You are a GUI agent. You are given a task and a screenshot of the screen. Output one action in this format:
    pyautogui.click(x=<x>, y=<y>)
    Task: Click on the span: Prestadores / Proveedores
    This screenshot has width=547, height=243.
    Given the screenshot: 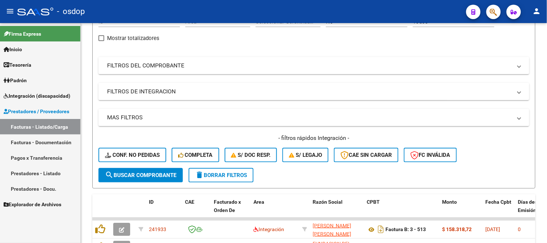 What is the action you would take?
    pyautogui.click(x=36, y=111)
    